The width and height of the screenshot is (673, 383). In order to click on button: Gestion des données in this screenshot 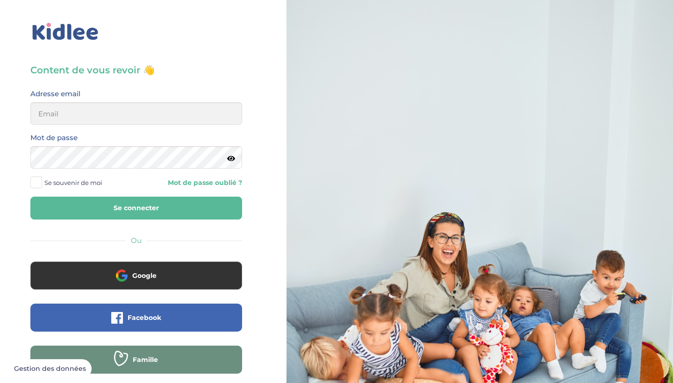, I will do `click(50, 369)`.